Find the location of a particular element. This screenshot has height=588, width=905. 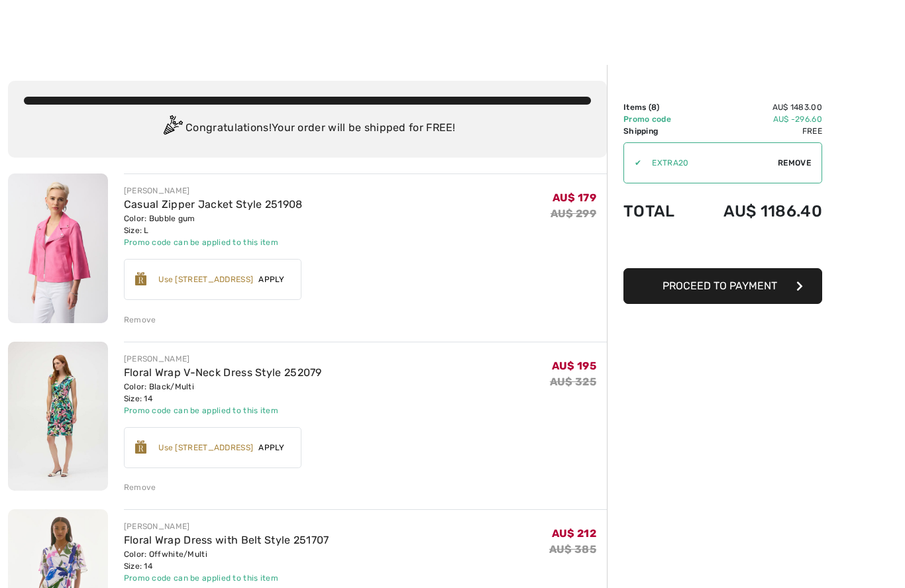

span: 8 is located at coordinates (654, 107).